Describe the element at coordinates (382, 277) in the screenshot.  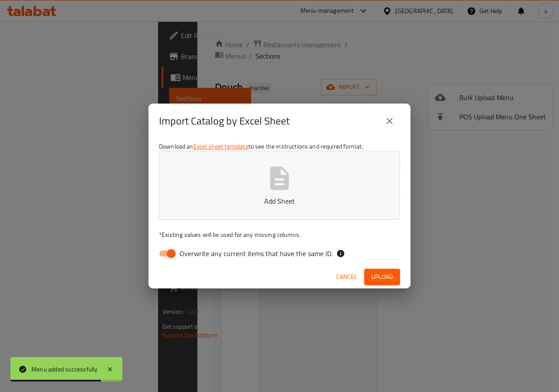
I see `button: Upload` at that location.